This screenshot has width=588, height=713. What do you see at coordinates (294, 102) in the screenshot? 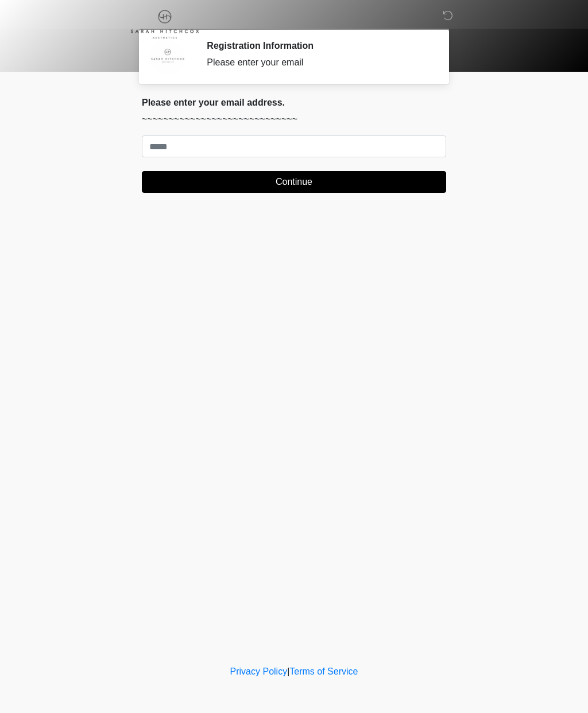
I see `h2: Please enter your email address.` at bounding box center [294, 102].